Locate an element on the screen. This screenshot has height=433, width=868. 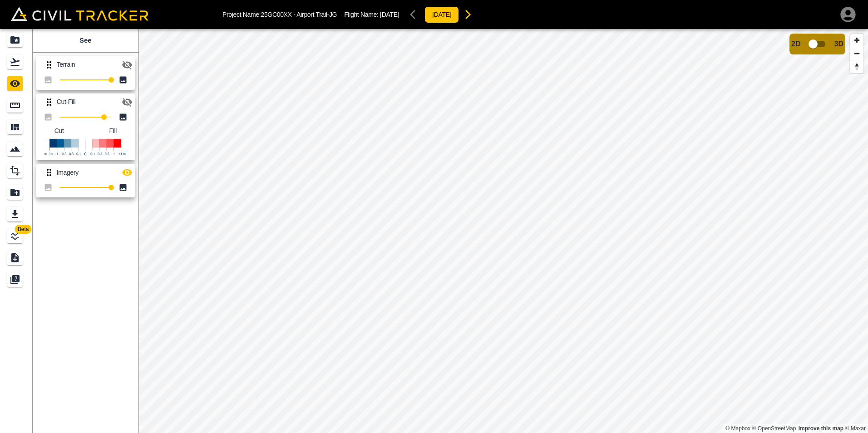
span: 2D is located at coordinates (796, 44).